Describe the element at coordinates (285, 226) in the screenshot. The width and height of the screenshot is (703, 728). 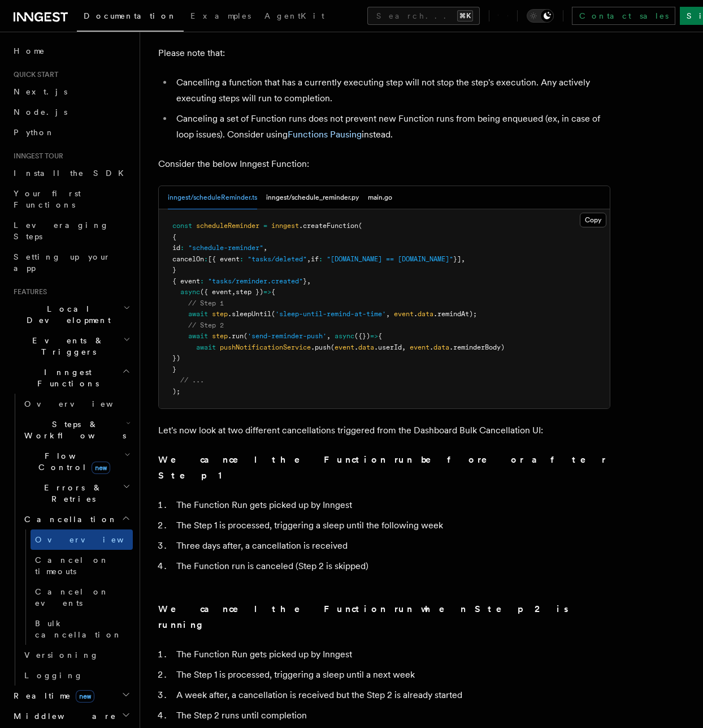
I see `span: inngest` at that location.